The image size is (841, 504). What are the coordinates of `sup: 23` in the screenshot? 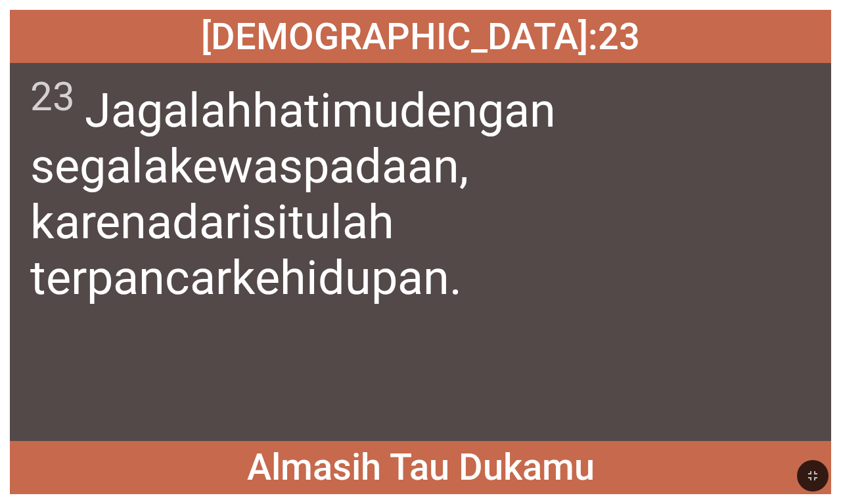 It's located at (53, 96).